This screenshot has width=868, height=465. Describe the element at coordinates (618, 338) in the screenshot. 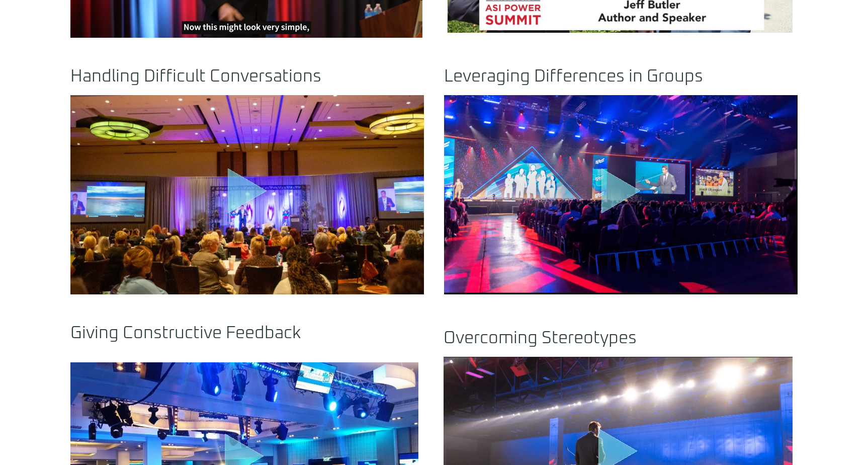

I see `h2: Overcoming Stereotypes` at that location.